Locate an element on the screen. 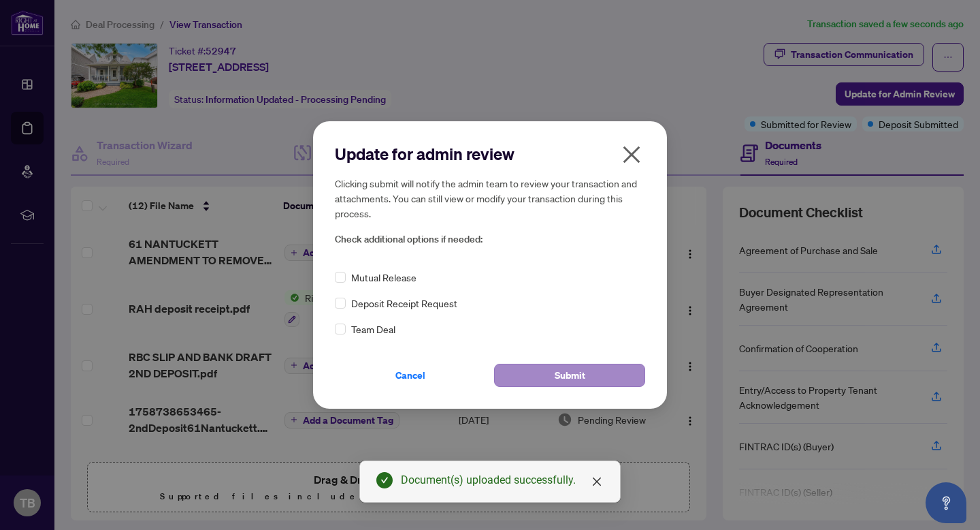 The height and width of the screenshot is (530, 980). span: Check additional options if needed: is located at coordinates (490, 239).